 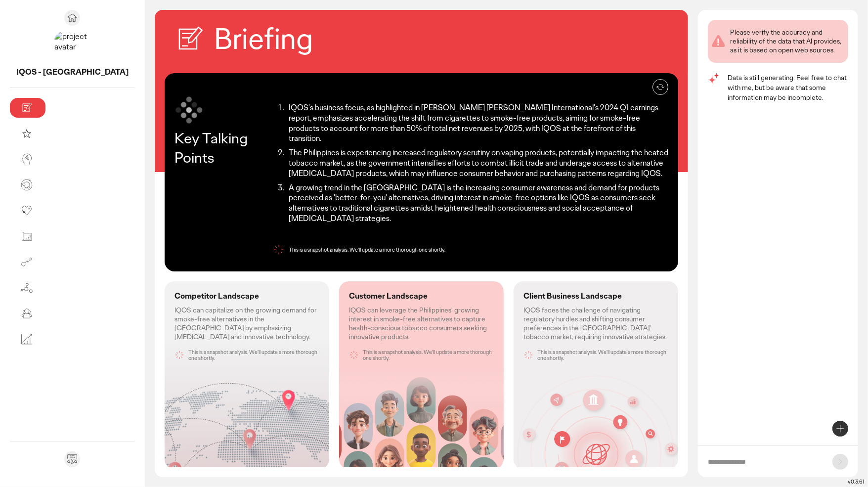 What do you see at coordinates (660, 87) in the screenshot?
I see `button: Refresh` at bounding box center [660, 87].